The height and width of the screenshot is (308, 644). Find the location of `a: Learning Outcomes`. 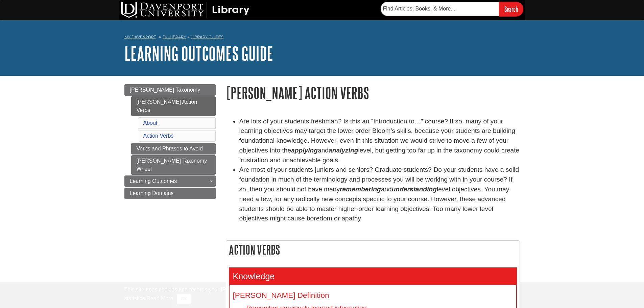

a: Learning Outcomes is located at coordinates (170, 181).